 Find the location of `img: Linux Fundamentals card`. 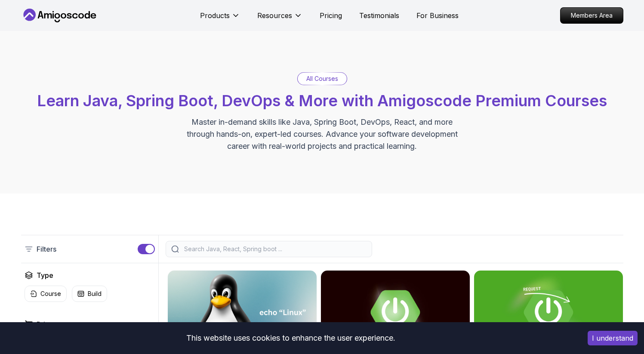

img: Linux Fundamentals card is located at coordinates (242, 313).